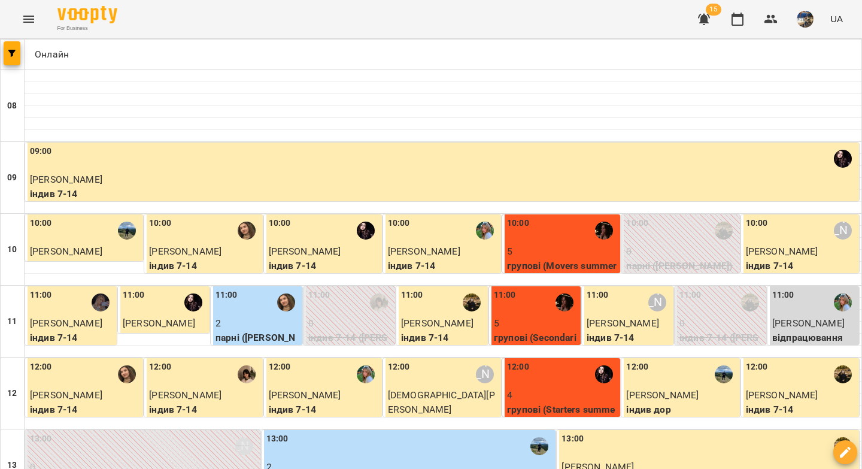 The image size is (862, 469). What do you see at coordinates (713, 10) in the screenshot?
I see `span: 15` at bounding box center [713, 10].